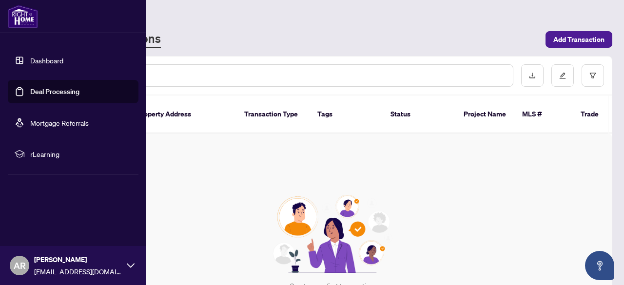 The height and width of the screenshot is (285, 624). I want to click on span: edit, so click(563, 76).